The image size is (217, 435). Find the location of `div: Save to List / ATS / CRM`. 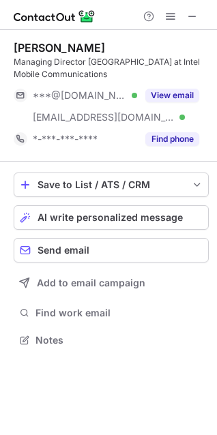

div: Save to List / ATS / CRM is located at coordinates (111, 185).